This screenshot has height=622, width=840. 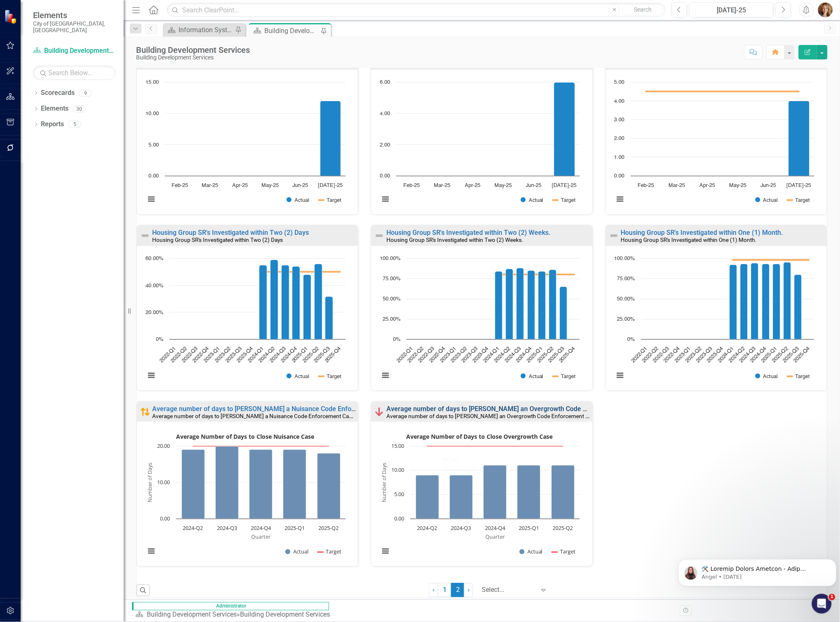 What do you see at coordinates (246, 436) in the screenshot?
I see `text: Average Number of Days to Close Nuisance Case` at bounding box center [246, 436].